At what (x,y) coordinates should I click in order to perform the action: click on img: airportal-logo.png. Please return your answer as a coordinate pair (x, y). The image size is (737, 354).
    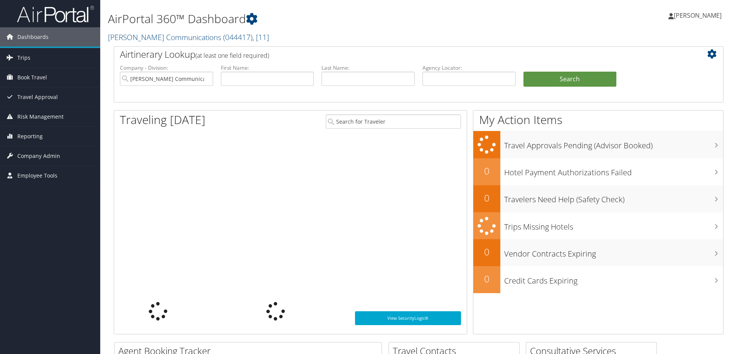
    Looking at the image, I should click on (56, 14).